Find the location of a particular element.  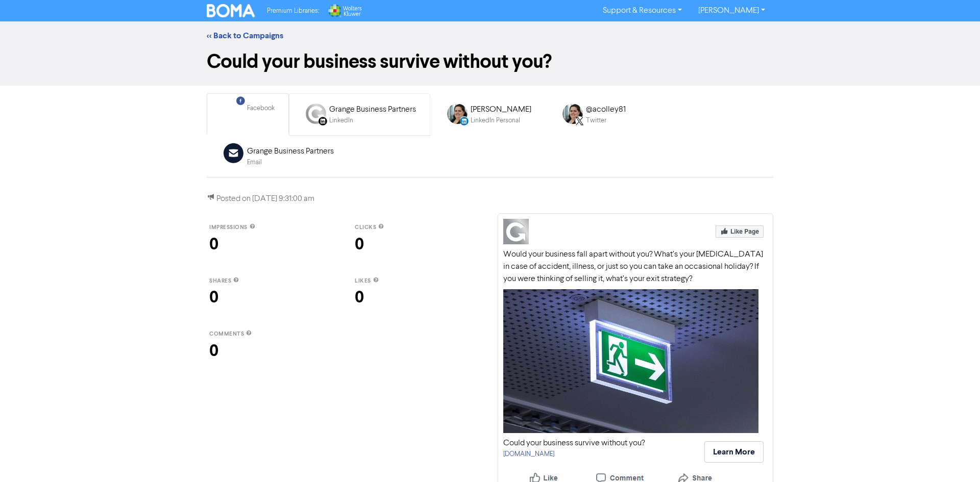

a: << Back to Campaigns is located at coordinates (245, 36).